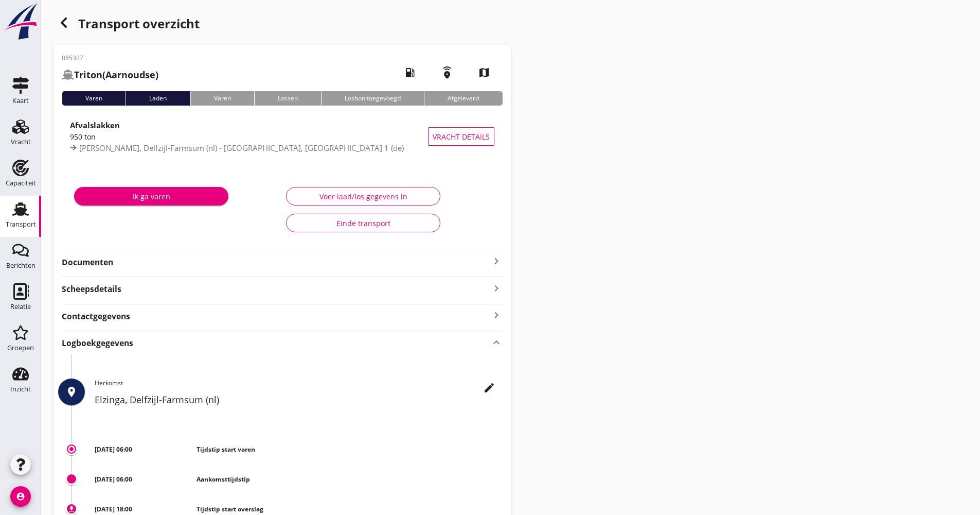  Describe the element at coordinates (282, 25) in the screenshot. I see `div: Transport overzicht` at that location.